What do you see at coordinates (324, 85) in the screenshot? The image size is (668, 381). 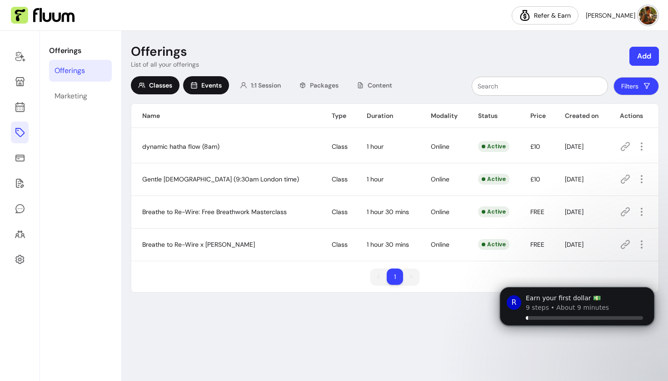 I see `span: Packages` at bounding box center [324, 85].